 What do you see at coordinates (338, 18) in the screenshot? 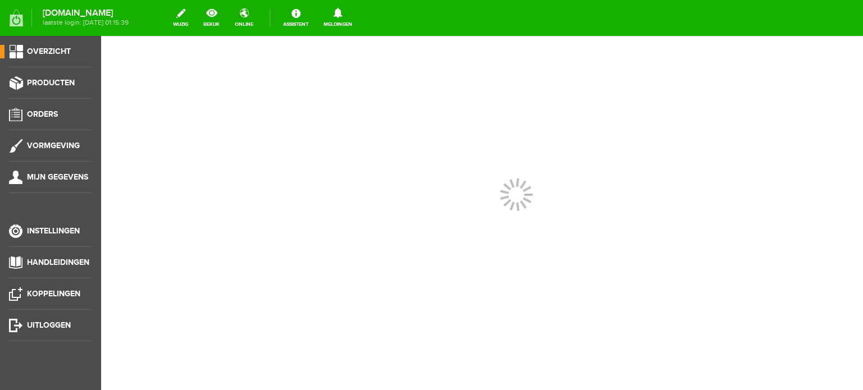
I see `a: Meldingen` at bounding box center [338, 18].